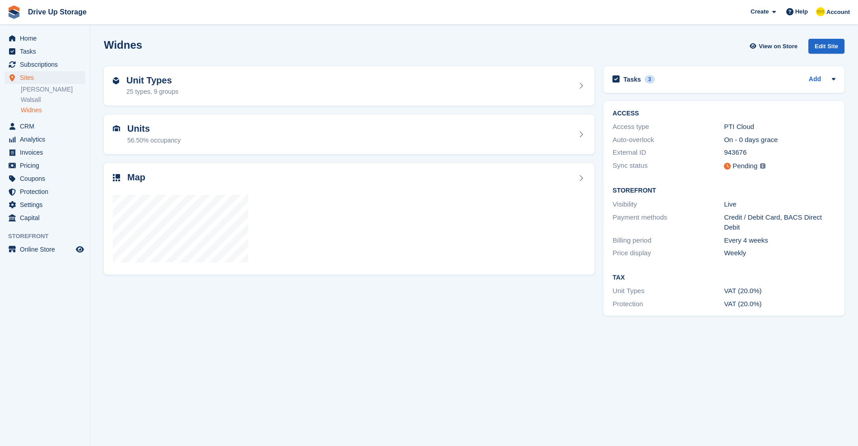 The height and width of the screenshot is (446, 858). What do you see at coordinates (47, 179) in the screenshot?
I see `span: Coupons` at bounding box center [47, 179].